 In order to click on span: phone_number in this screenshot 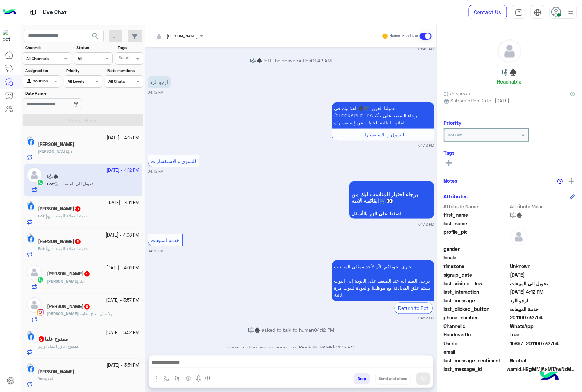, I will do `click(477, 318)`.